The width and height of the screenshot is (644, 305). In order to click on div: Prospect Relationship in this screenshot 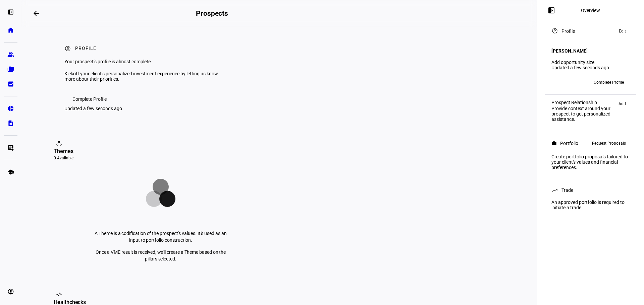, I will do `click(583, 103)`.